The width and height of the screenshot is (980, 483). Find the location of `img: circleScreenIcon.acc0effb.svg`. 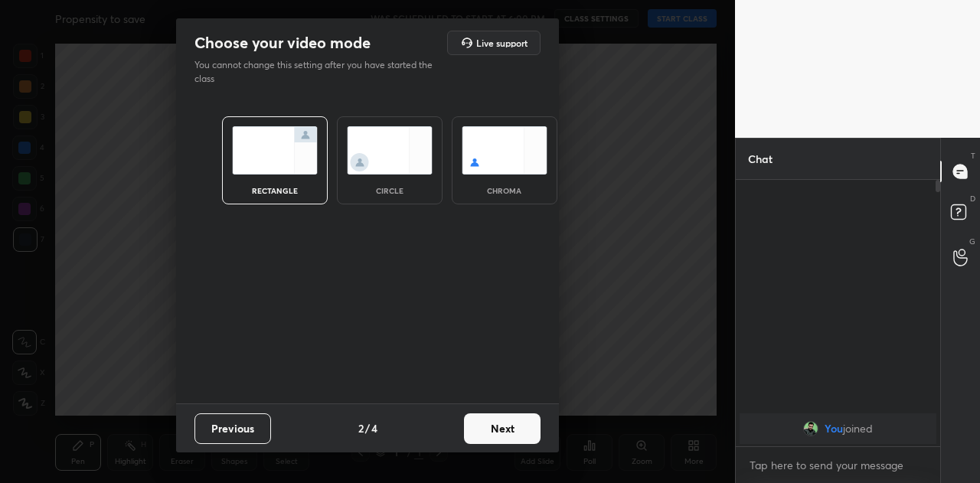

img: circleScreenIcon.acc0effb.svg is located at coordinates (390, 150).